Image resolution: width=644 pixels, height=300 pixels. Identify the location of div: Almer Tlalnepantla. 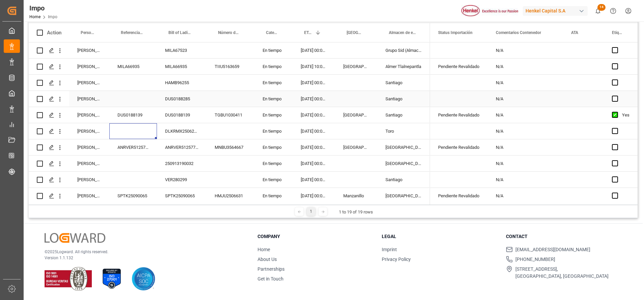
(404, 67).